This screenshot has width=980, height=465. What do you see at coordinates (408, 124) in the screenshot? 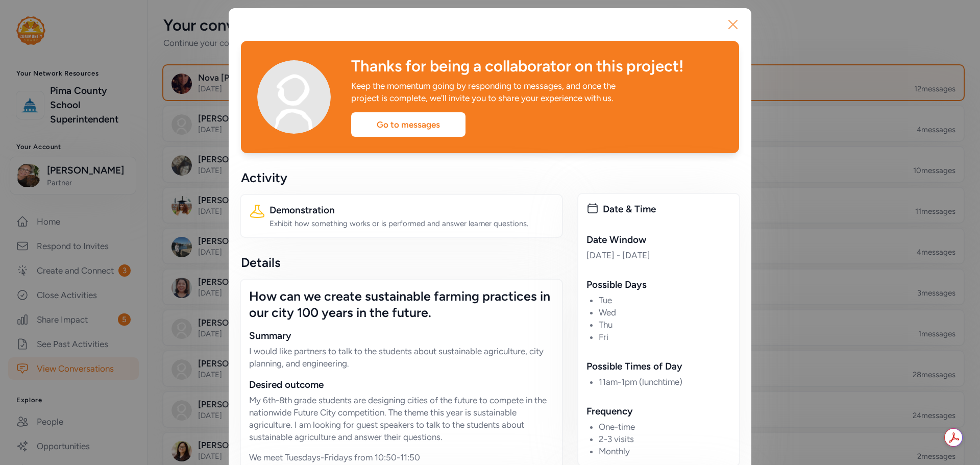
I see `div: Go to messages` at bounding box center [408, 124].